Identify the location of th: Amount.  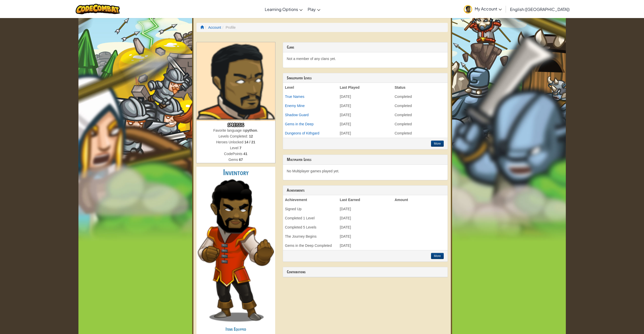
(420, 200).